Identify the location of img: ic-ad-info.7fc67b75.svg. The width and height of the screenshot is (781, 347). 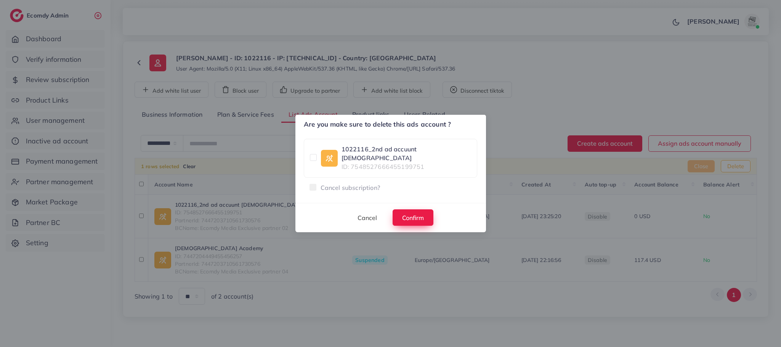
(329, 158).